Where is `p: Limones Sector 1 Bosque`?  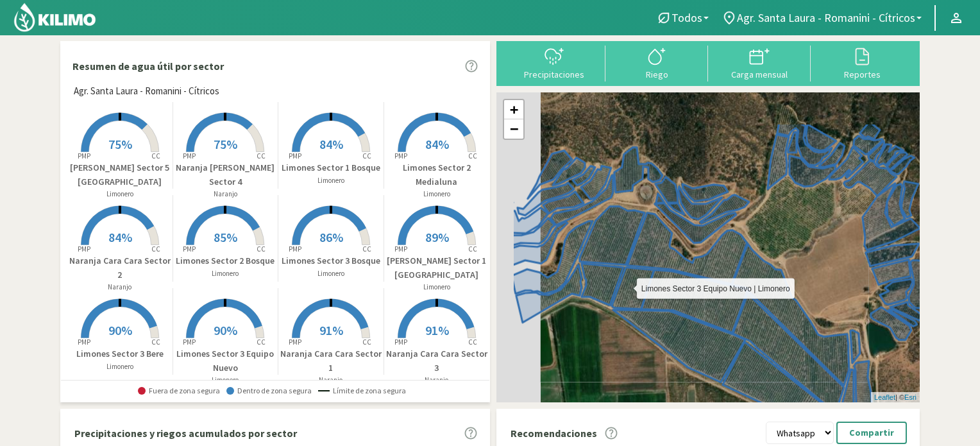 p: Limones Sector 1 Bosque is located at coordinates (331, 167).